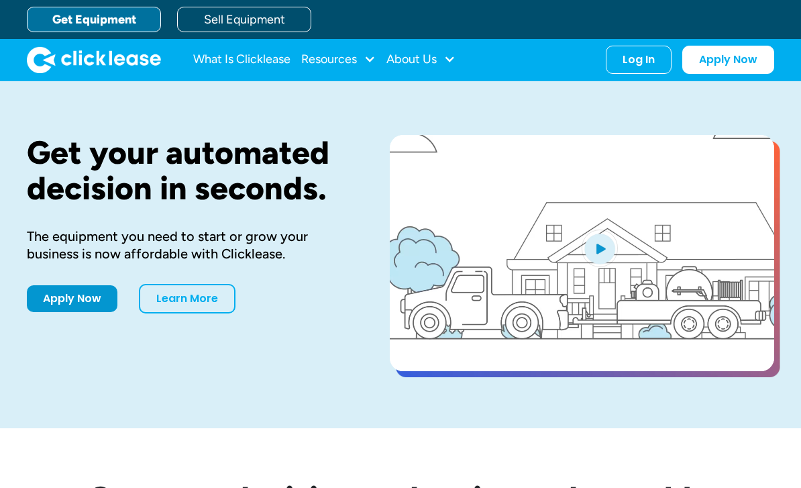 The width and height of the screenshot is (801, 488). I want to click on div: About Us, so click(421, 60).